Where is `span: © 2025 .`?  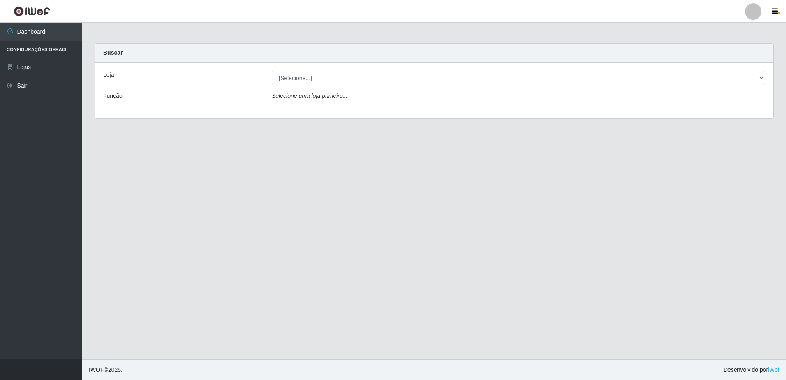
span: © 2025 . is located at coordinates (106, 370).